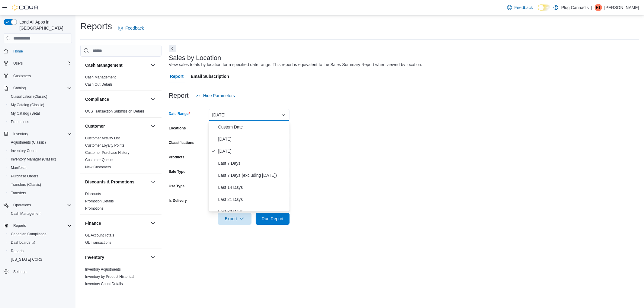 The image size is (644, 308). Describe the element at coordinates (28, 105) in the screenshot. I see `span: My Catalog (Classic)` at that location.